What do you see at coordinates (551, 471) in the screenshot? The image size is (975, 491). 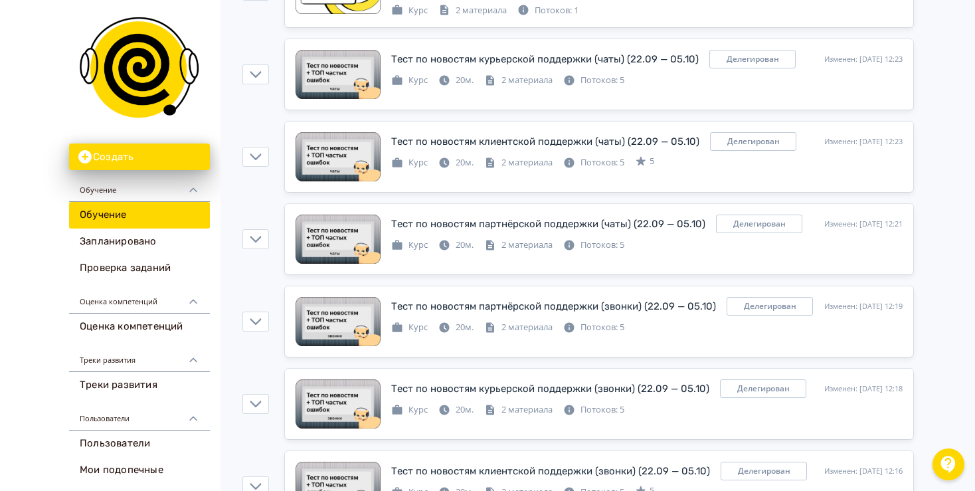 I see `div: Тест по новостям клиентской поддержки (звонки) (22.09 — 05.10)` at bounding box center [551, 471].